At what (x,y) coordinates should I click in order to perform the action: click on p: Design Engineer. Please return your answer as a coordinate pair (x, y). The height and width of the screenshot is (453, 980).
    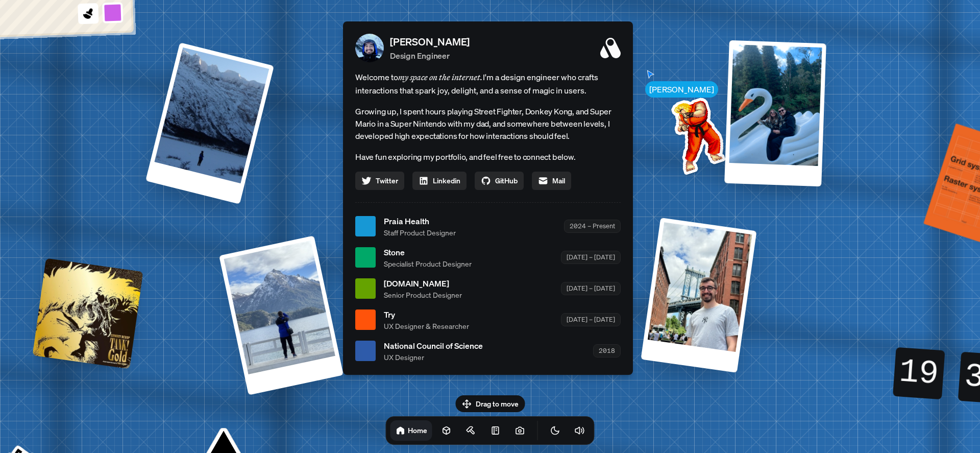
    Looking at the image, I should click on (430, 56).